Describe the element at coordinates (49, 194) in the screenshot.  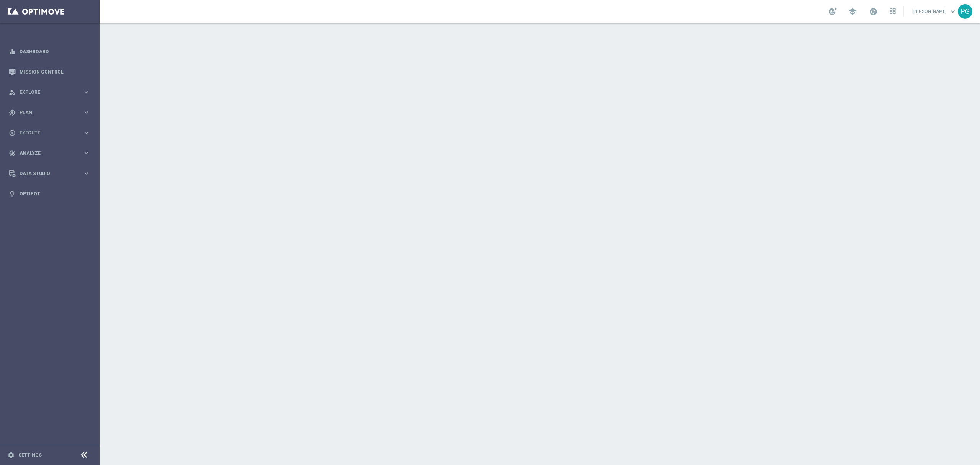
I see `div: lightbulb Optibot` at that location.